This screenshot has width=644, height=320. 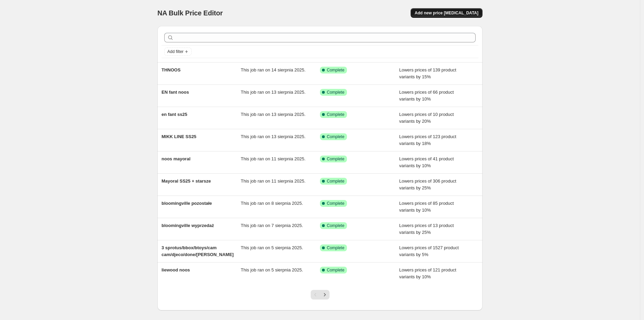 I want to click on span: THNOOS, so click(x=171, y=70).